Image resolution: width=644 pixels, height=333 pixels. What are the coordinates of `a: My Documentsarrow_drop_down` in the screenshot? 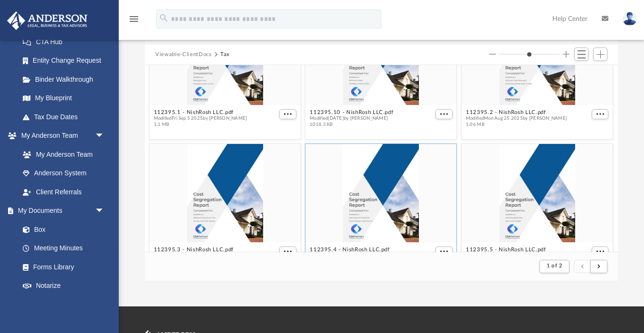 It's located at (60, 211).